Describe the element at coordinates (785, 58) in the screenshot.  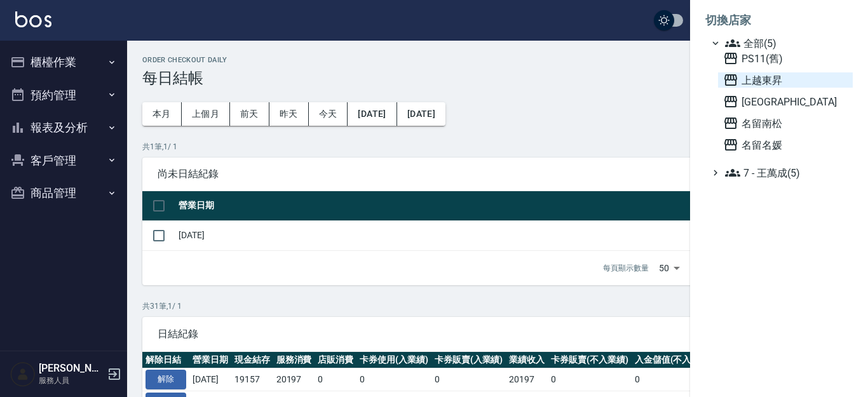
I see `span: PS11(舊)` at that location.